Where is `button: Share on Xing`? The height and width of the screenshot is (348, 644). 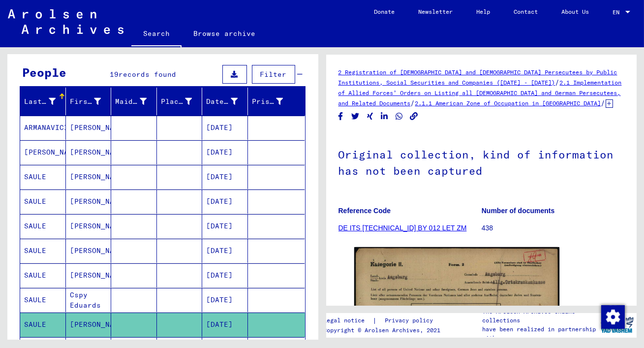 button: Share on Xing is located at coordinates (370, 116).